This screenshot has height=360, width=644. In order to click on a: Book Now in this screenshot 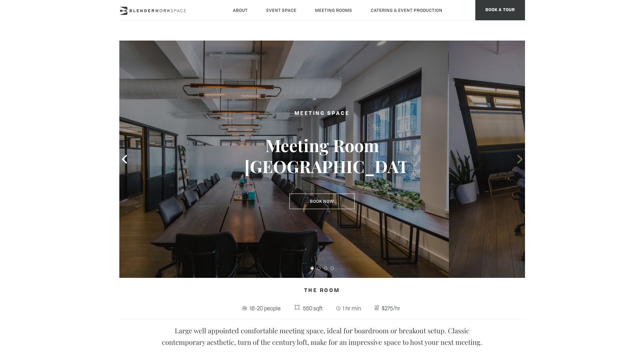, I will do `click(322, 201)`.